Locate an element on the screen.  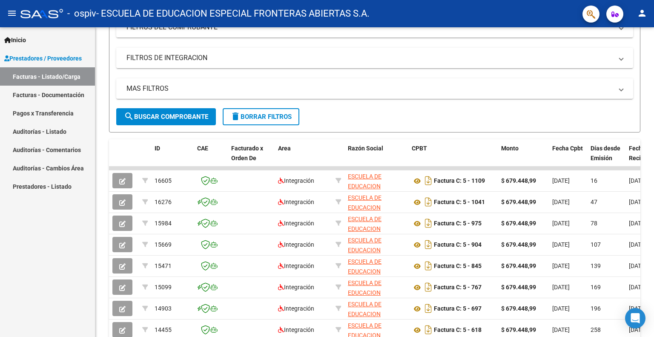
span: 15471 is located at coordinates (163, 266).